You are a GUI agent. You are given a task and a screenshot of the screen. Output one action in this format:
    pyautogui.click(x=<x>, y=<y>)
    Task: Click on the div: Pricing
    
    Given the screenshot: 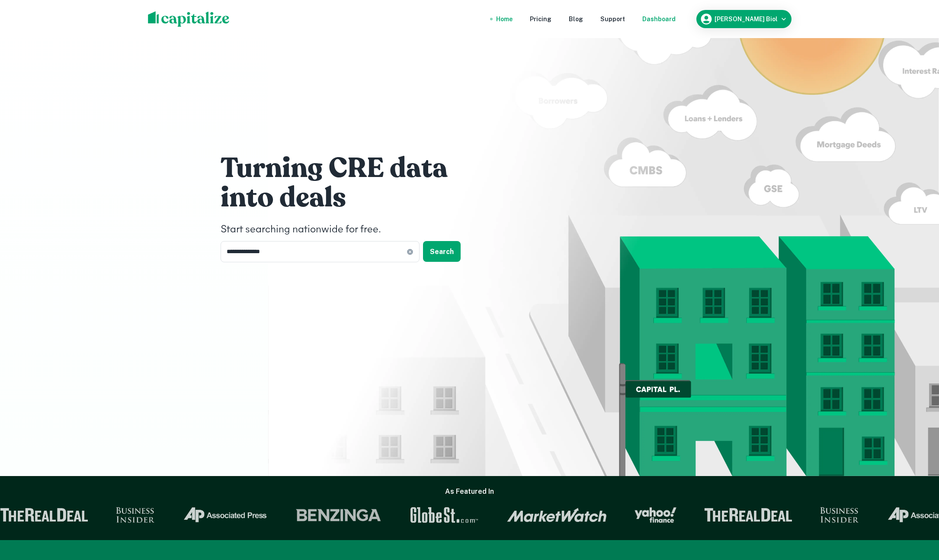 What is the action you would take?
    pyautogui.click(x=540, y=19)
    